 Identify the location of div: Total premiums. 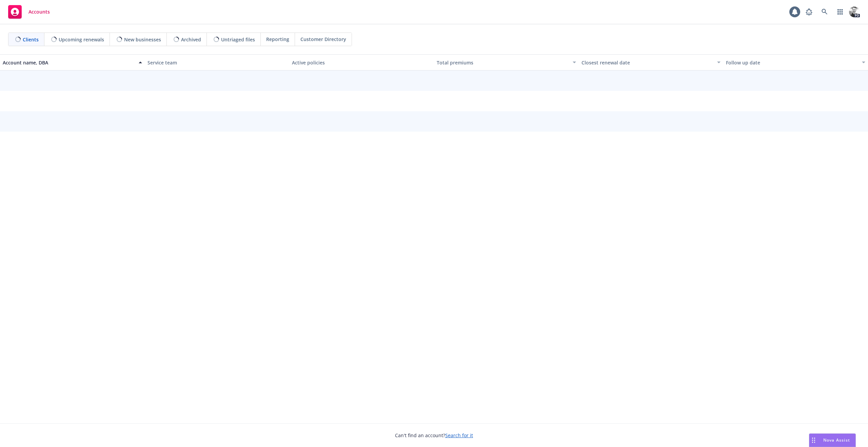
(502, 62).